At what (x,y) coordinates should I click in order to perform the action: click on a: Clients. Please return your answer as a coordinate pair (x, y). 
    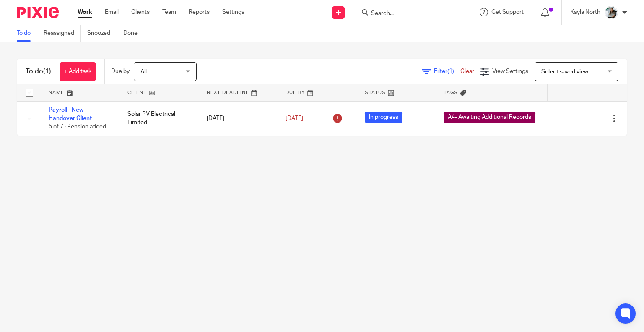
    Looking at the image, I should click on (141, 12).